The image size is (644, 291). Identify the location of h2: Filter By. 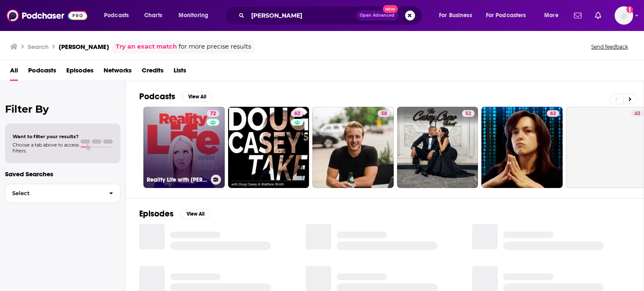
(62, 109).